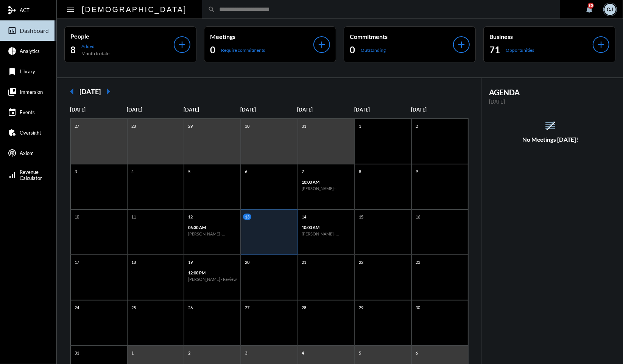 Image resolution: width=623 pixels, height=364 pixels. Describe the element at coordinates (72, 91) in the screenshot. I see `mat-icon: arrow_left` at that location.